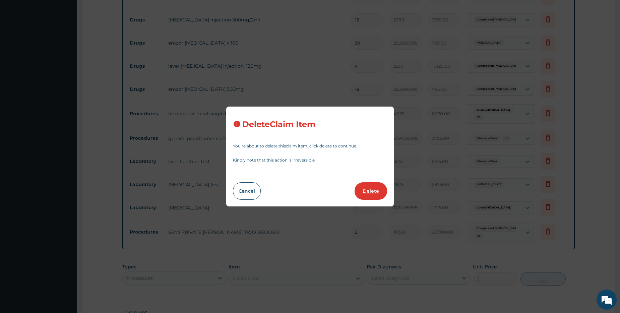 The height and width of the screenshot is (313, 620). I want to click on p: Kindly note that this action is irreversible, so click(310, 160).